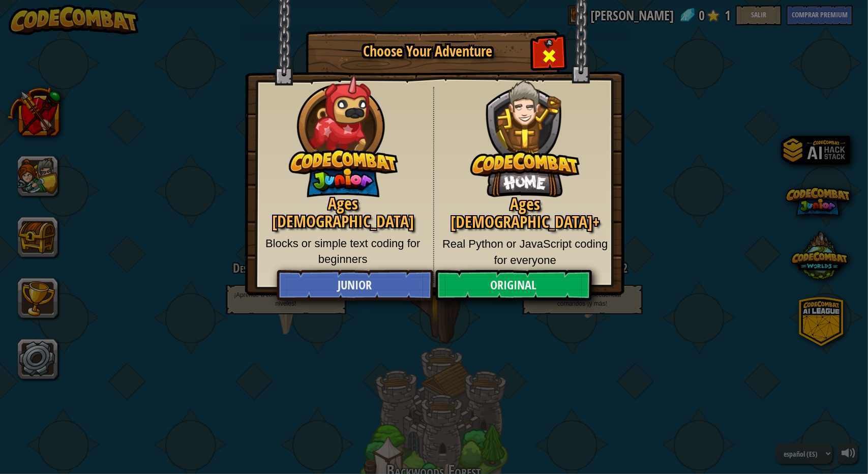 Image resolution: width=868 pixels, height=474 pixels. I want to click on a: Junior, so click(355, 286).